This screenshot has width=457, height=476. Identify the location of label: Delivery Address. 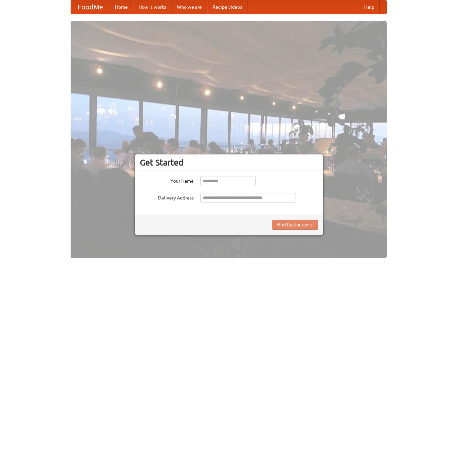
(167, 196).